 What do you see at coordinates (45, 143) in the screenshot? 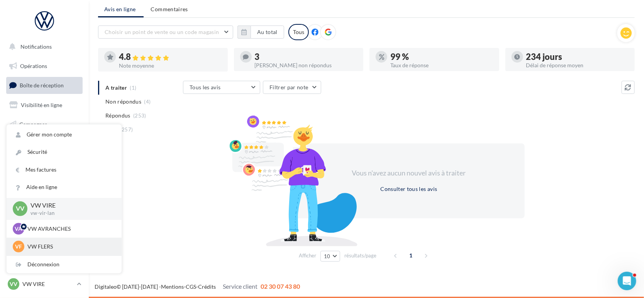
I see `a: Contacts` at bounding box center [45, 143].